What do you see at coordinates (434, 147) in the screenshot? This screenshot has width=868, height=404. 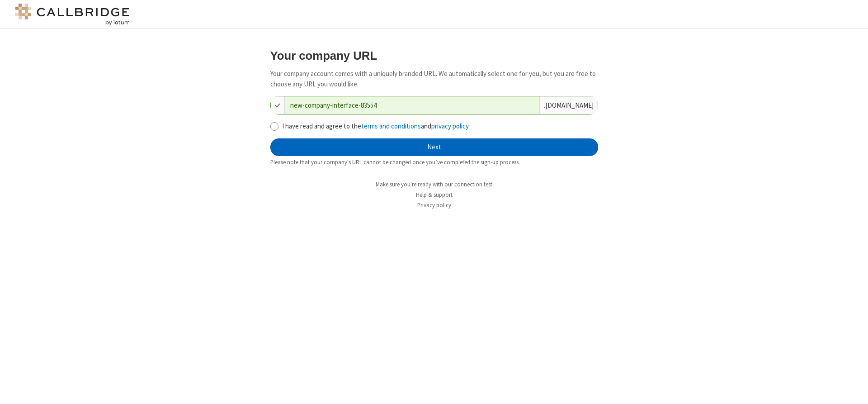 I see `button: Next` at bounding box center [434, 147].